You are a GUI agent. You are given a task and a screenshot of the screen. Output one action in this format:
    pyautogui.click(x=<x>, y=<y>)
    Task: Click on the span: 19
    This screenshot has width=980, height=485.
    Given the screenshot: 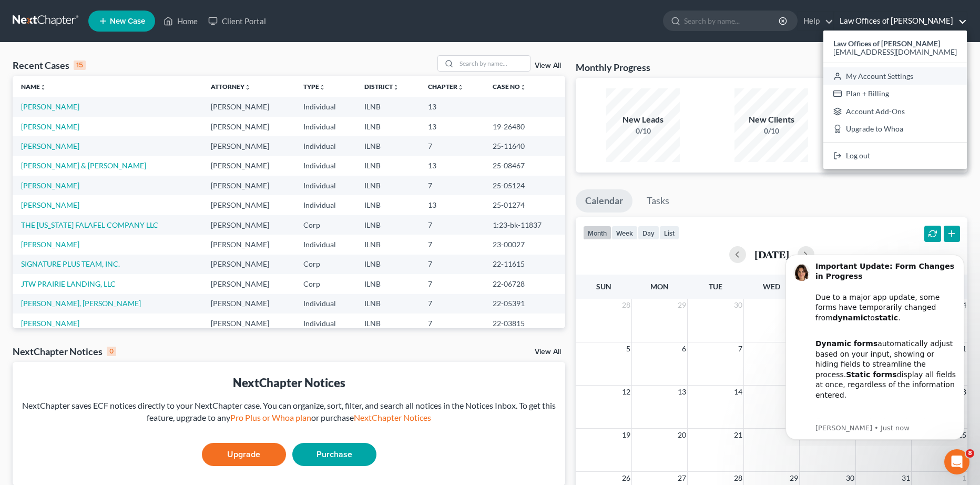 What is the action you would take?
    pyautogui.click(x=627, y=436)
    